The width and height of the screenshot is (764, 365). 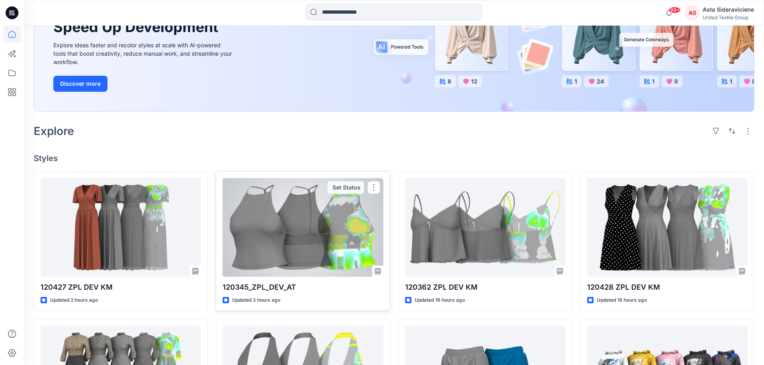 What do you see at coordinates (674, 10) in the screenshot?
I see `span: 99+` at bounding box center [674, 10].